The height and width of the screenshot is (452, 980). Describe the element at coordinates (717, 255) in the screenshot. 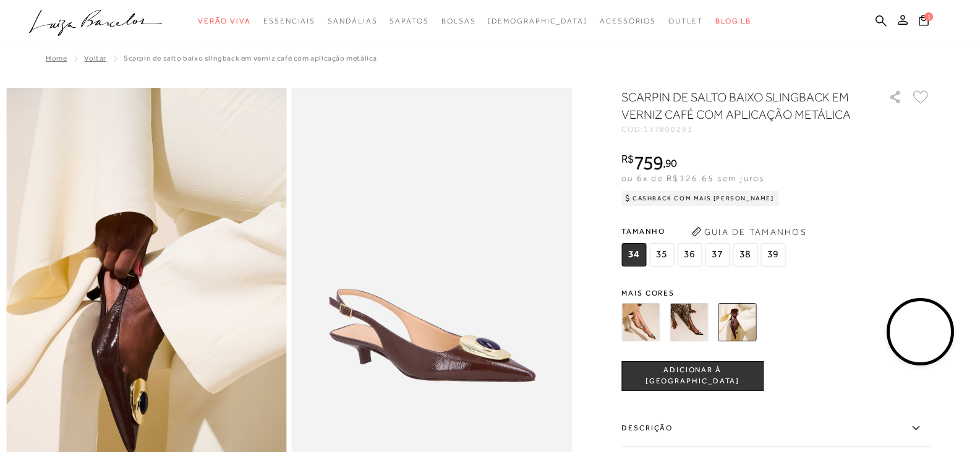

I see `span: 37` at that location.